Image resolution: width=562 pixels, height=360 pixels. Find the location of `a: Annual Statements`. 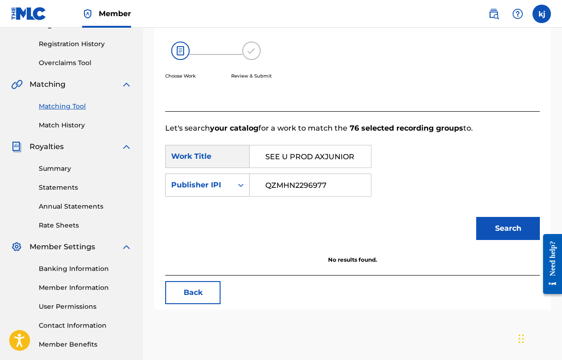

a: Annual Statements is located at coordinates (85, 206).